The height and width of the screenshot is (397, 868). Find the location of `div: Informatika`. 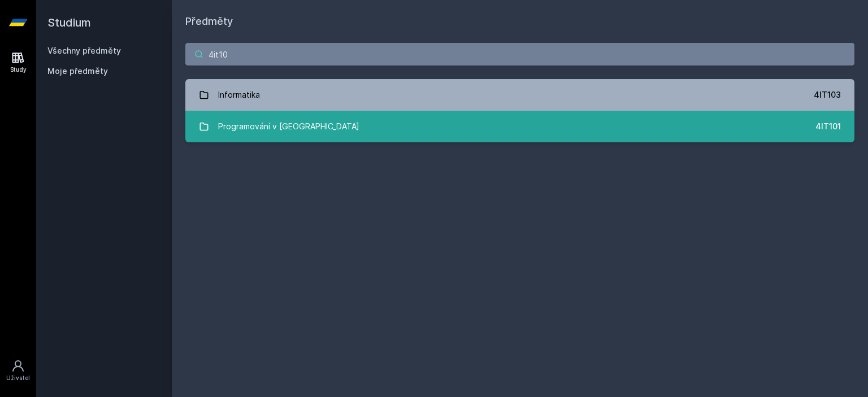

div: Informatika is located at coordinates (239, 95).